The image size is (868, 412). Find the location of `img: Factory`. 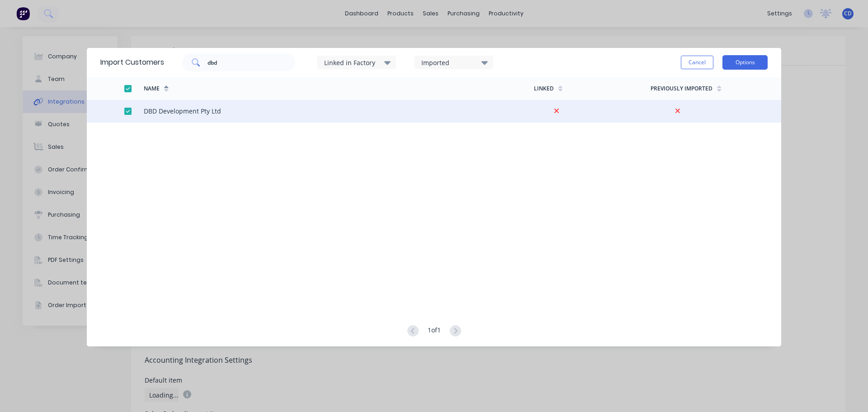

img: Factory is located at coordinates (23, 14).